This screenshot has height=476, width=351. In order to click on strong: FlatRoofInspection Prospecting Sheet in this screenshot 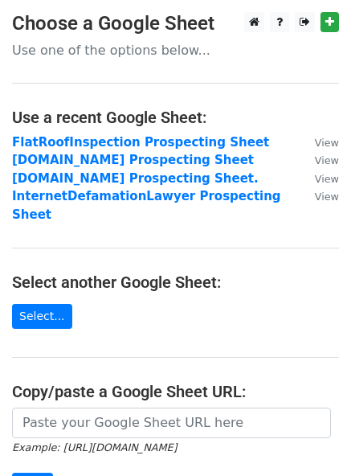, I will do `click(141, 142)`.